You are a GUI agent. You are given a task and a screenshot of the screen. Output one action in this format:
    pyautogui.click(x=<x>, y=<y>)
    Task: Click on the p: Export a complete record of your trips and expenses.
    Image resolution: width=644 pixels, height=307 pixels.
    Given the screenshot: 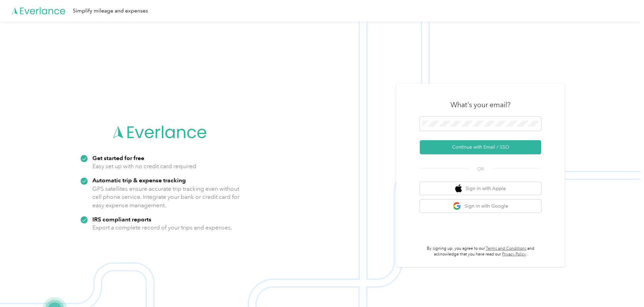 What is the action you would take?
    pyautogui.click(x=162, y=227)
    